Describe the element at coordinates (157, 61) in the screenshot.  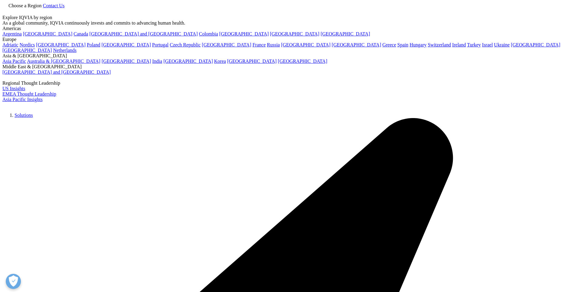
I see `a: India` at that location.